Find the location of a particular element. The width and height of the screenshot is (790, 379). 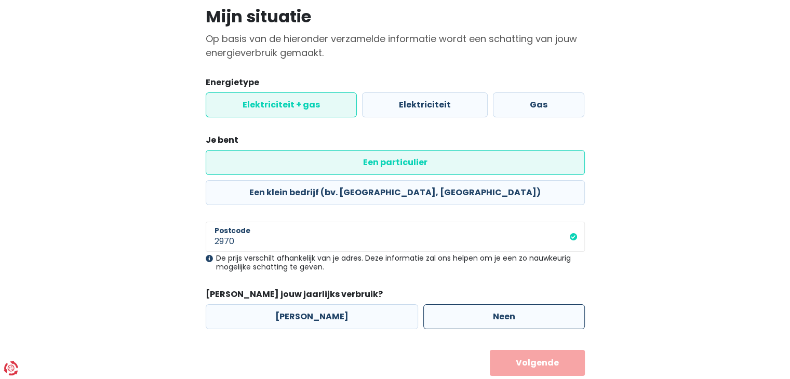

div: De prijs verschilt afhankelijk van je adres. Deze informatie zal ons helpen om je een zo nauwkeur... is located at coordinates (395, 263).